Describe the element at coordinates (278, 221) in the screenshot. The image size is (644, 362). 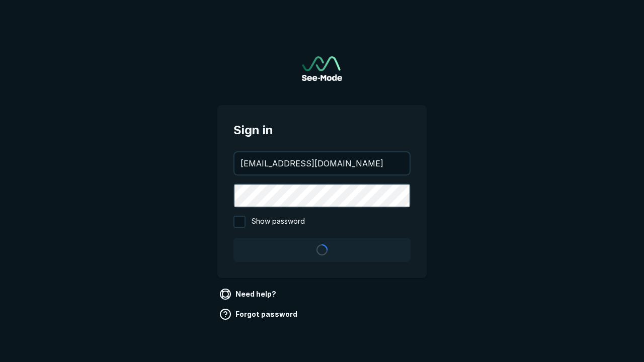
I see `span: Show password` at that location.